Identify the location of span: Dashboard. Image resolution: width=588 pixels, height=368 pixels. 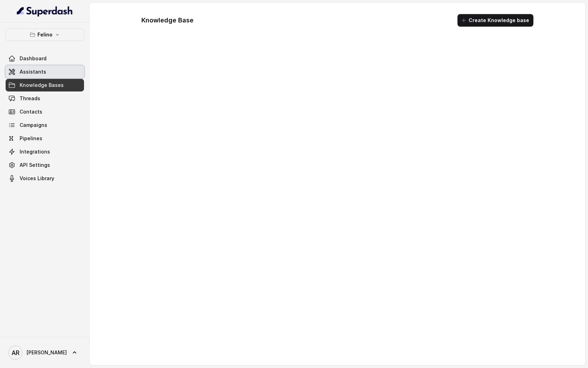
(33, 58).